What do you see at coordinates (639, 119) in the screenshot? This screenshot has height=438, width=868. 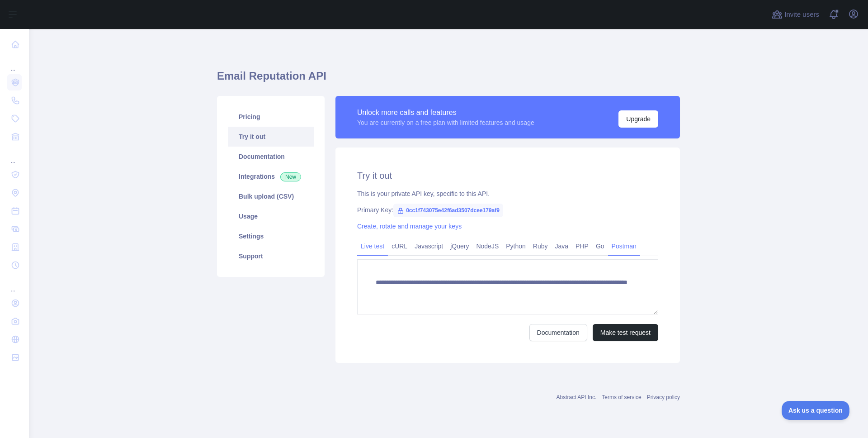 I see `button: Upgrade` at bounding box center [639, 119].